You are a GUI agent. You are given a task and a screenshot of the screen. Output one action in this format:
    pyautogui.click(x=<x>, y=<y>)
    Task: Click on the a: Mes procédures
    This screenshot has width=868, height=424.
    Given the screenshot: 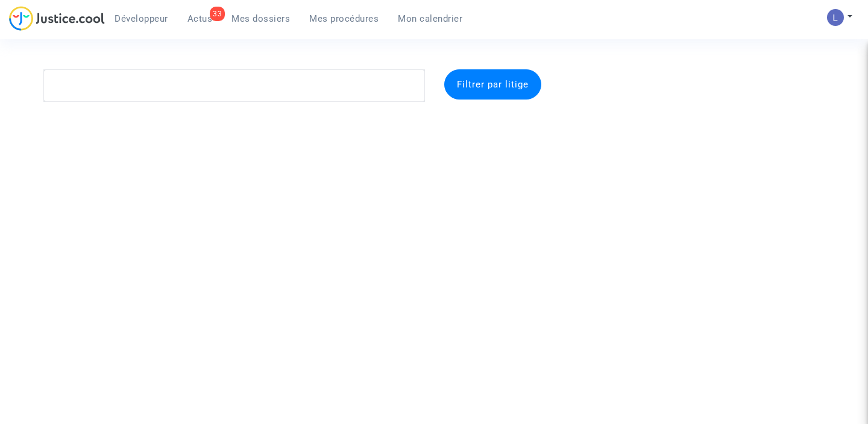 What is the action you would take?
    pyautogui.click(x=344, y=19)
    